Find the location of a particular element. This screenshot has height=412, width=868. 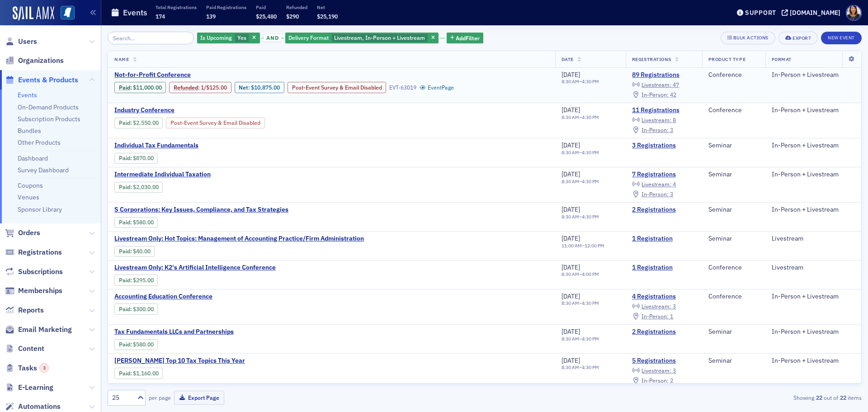

span: Delivery Format is located at coordinates (308, 37).